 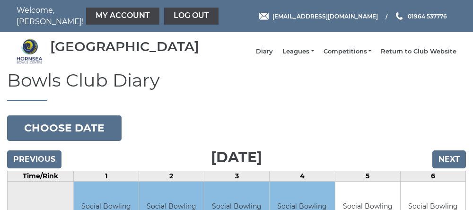 I want to click on a: My Account, so click(x=122, y=16).